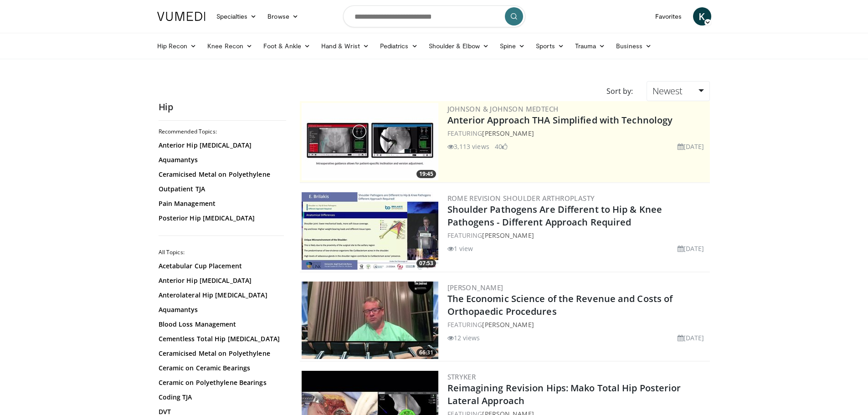  Describe the element at coordinates (667, 91) in the screenshot. I see `span: Newest` at that location.